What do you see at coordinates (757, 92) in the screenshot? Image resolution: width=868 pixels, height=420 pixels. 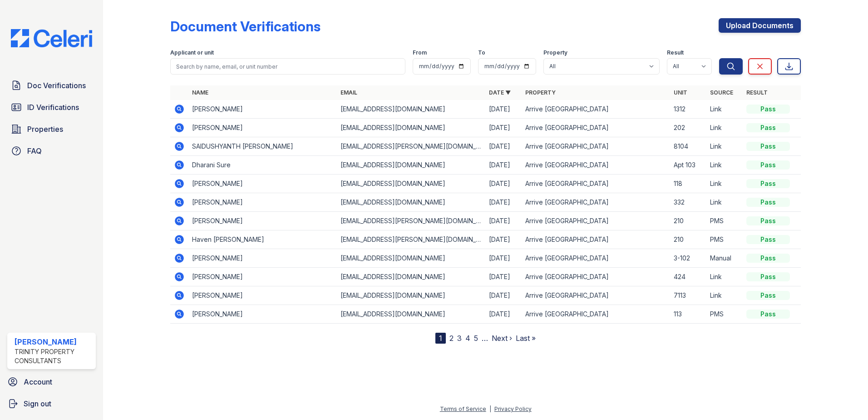 I see `a: Result` at bounding box center [757, 92].